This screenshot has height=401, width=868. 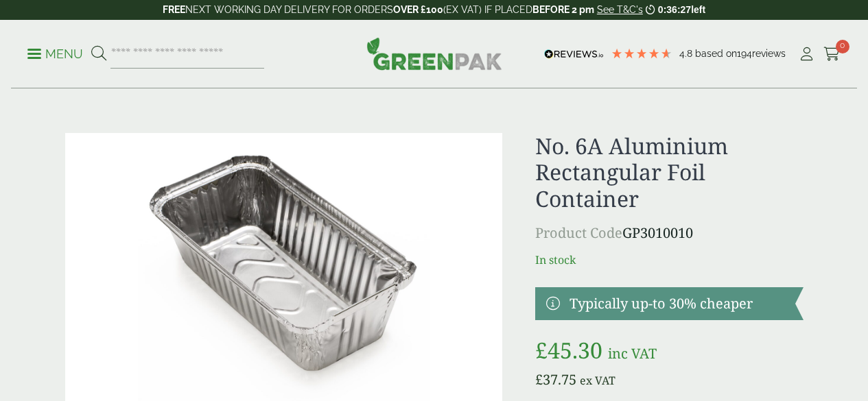 I want to click on bdi: 37.75, so click(x=556, y=379).